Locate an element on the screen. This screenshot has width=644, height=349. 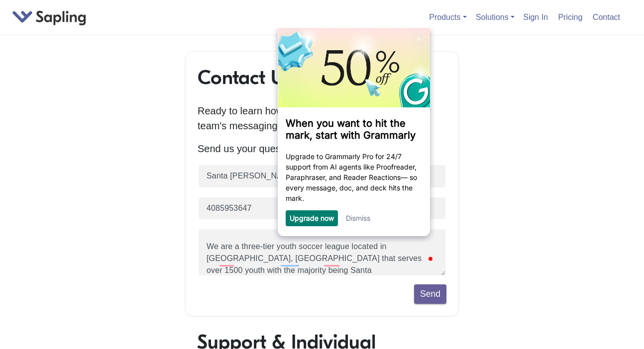
button: Send is located at coordinates (430, 294).